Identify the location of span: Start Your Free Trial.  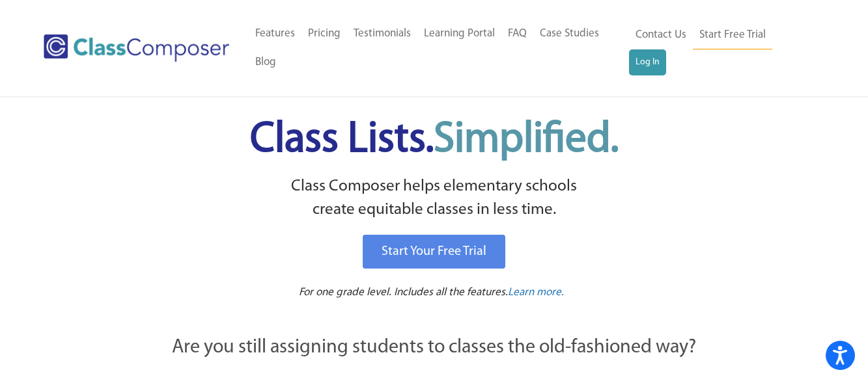
(433, 252).